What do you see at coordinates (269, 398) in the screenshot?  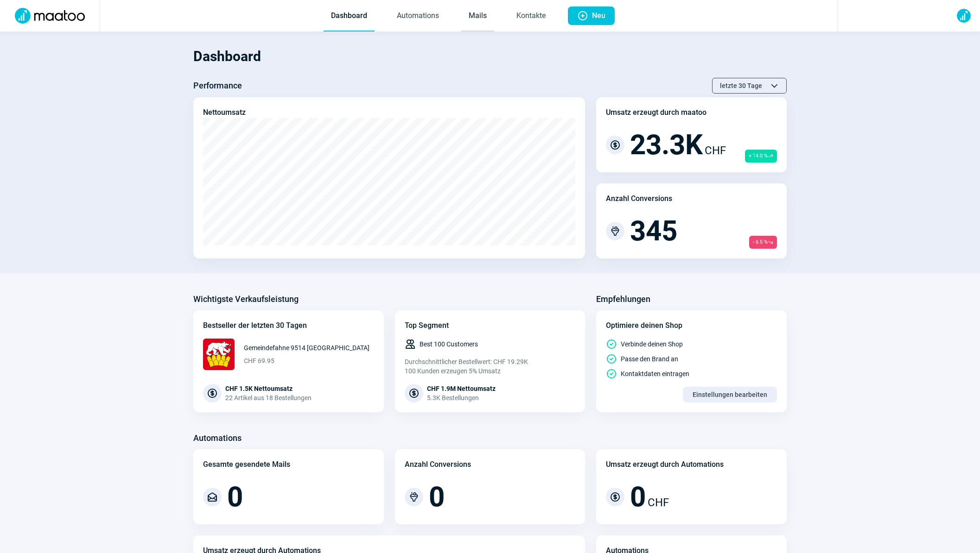 I see `div: 22 Artikel aus 18 Bestellungen` at bounding box center [269, 398].